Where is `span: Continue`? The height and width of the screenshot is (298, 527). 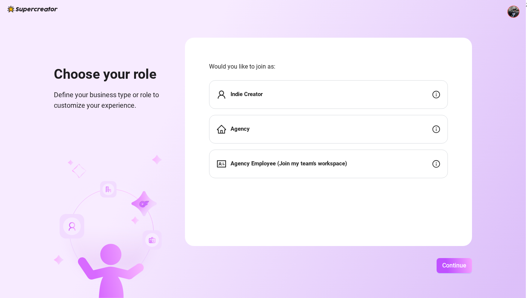 span: Continue is located at coordinates (454, 265).